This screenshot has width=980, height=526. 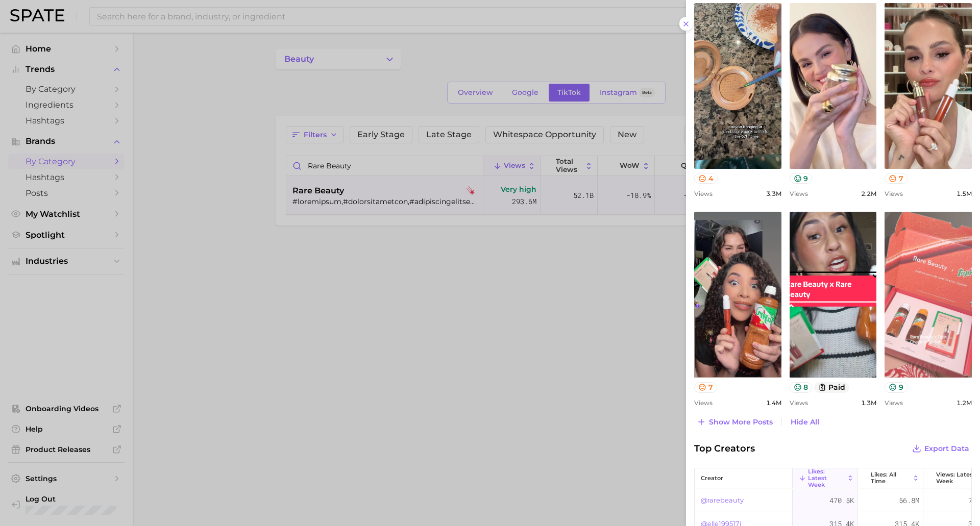 I want to click on span: 3.3m, so click(x=774, y=193).